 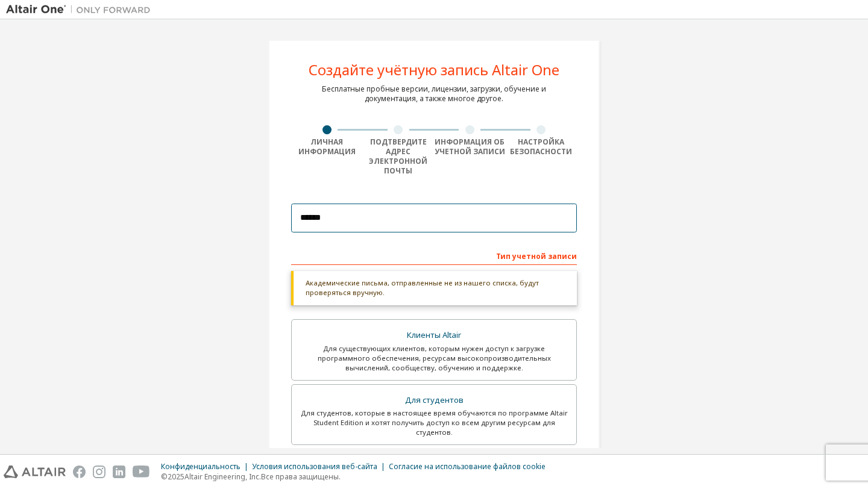 I want to click on ya-tr-span: Создайте учётную запись Altair One, so click(x=434, y=69).